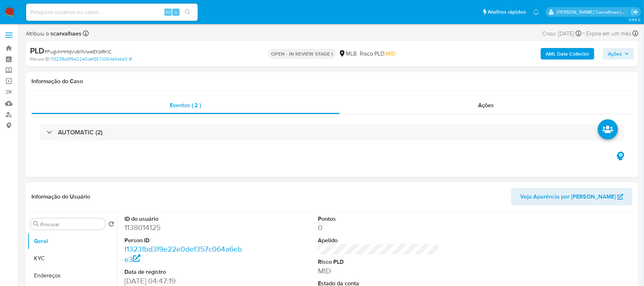 This screenshot has width=644, height=286. I want to click on dd: 0, so click(378, 227).